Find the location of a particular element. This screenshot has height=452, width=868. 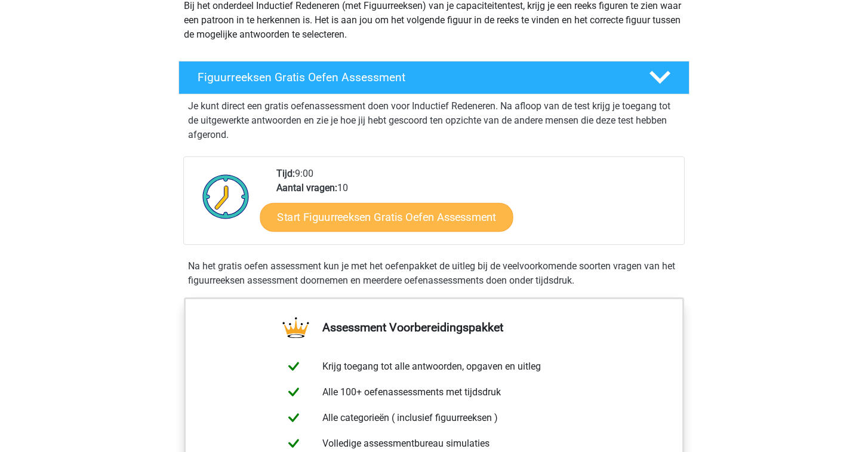

b: Aantal vragen: is located at coordinates (307, 188).